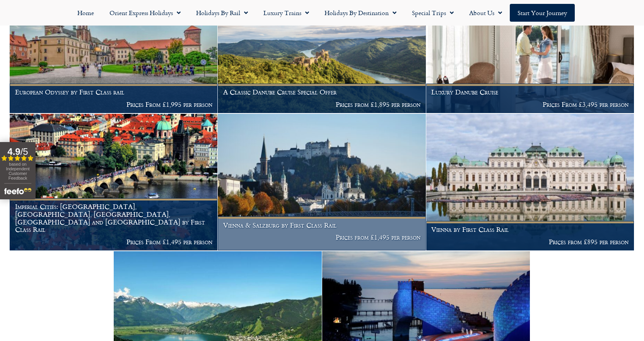 This screenshot has width=644, height=341. Describe the element at coordinates (530, 242) in the screenshot. I see `p: Prices from £895 per person` at that location.